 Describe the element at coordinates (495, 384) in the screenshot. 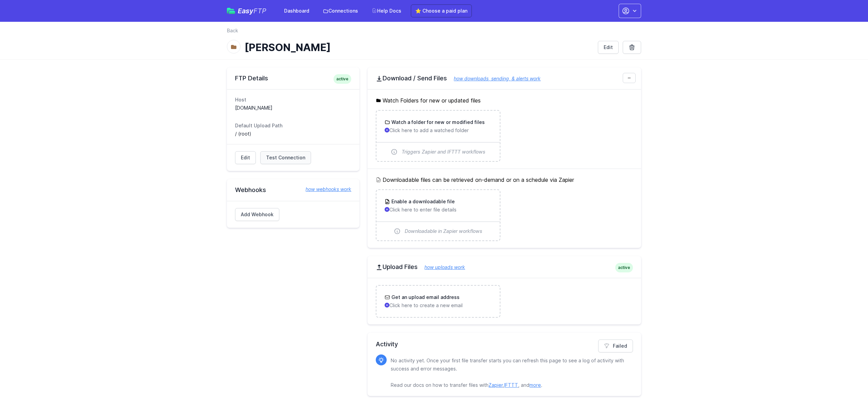

I see `a: Zapier` at that location.